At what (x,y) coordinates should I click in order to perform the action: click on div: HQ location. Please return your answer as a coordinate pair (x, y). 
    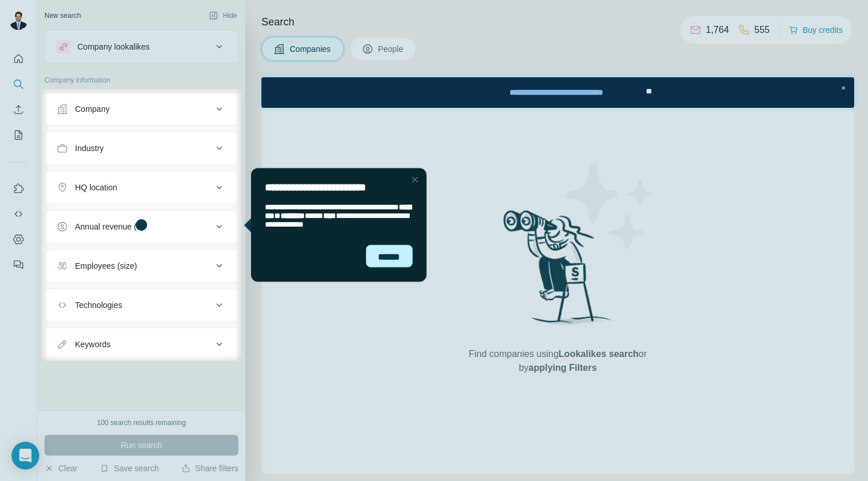
    Looking at the image, I should click on (96, 187).